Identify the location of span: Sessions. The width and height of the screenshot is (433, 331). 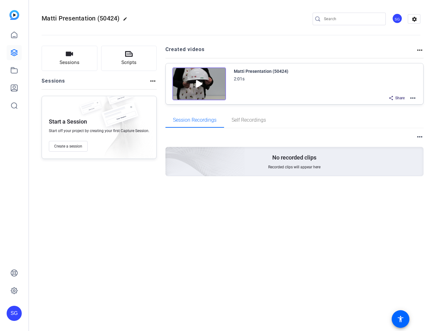
(69, 62).